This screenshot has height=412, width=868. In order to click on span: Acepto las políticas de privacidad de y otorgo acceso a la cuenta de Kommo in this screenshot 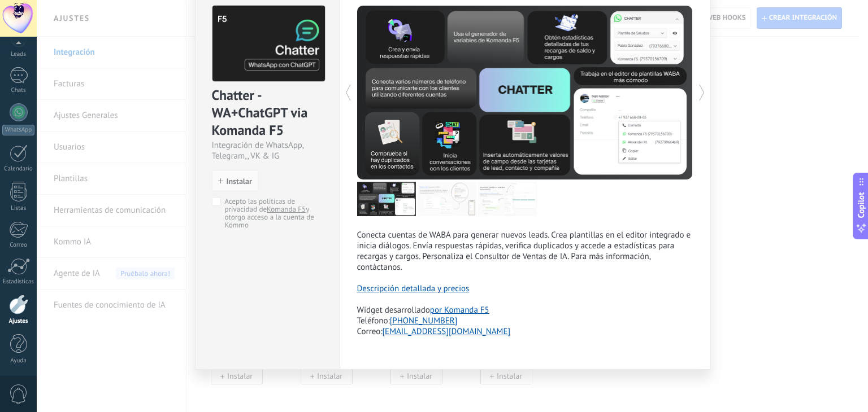, I will do `click(272, 214)`.